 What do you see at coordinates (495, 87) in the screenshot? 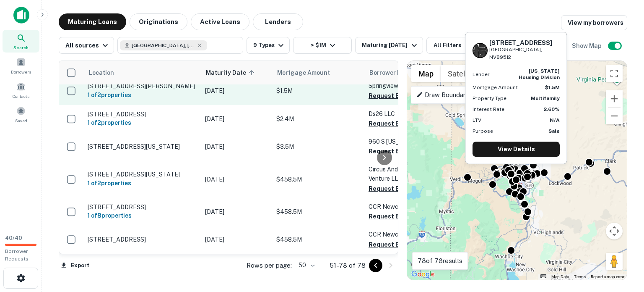
I see `p: Mortgage Amount` at bounding box center [495, 87].